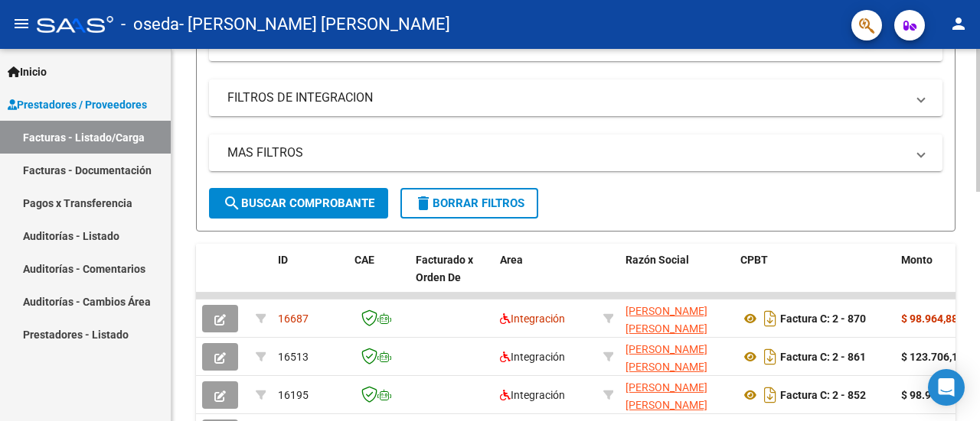 Image resolution: width=980 pixels, height=421 pixels. Describe the element at coordinates (282, 260) in the screenshot. I see `span: ID` at that location.